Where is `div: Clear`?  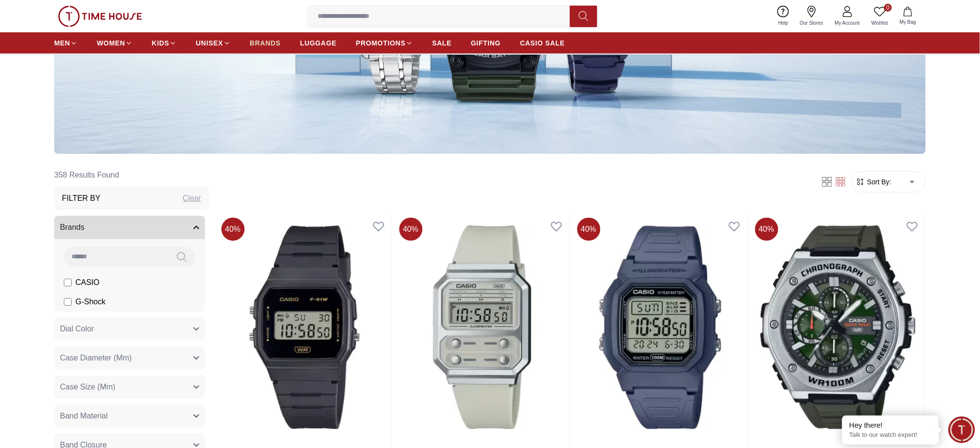
div: Clear is located at coordinates (192, 198).